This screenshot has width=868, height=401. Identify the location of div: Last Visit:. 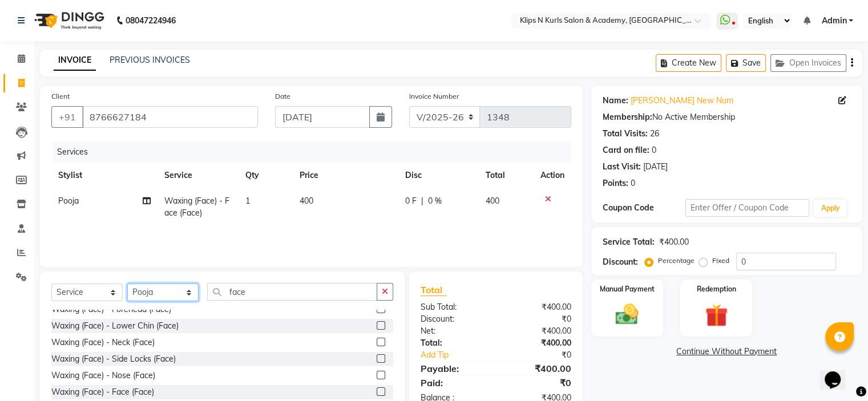
(621, 167).